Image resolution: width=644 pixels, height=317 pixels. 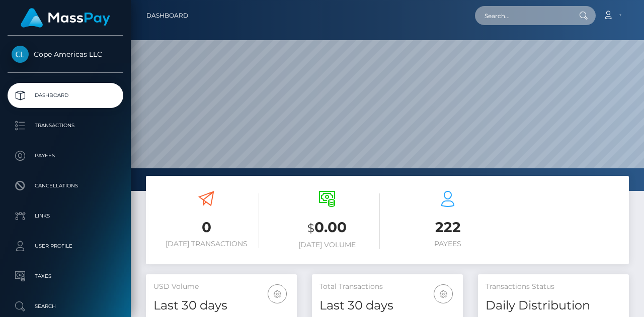 I want to click on h6: Payees, so click(x=448, y=244).